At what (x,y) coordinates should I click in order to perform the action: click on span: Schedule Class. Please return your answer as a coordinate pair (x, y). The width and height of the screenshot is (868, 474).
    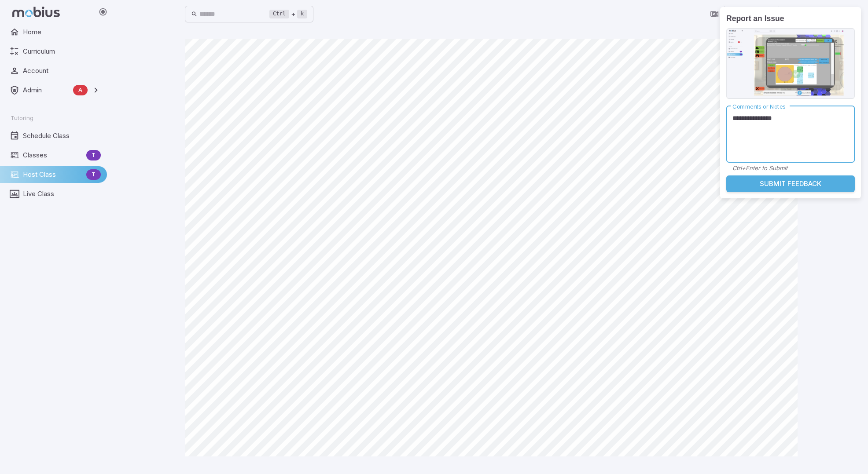
    Looking at the image, I should click on (62, 136).